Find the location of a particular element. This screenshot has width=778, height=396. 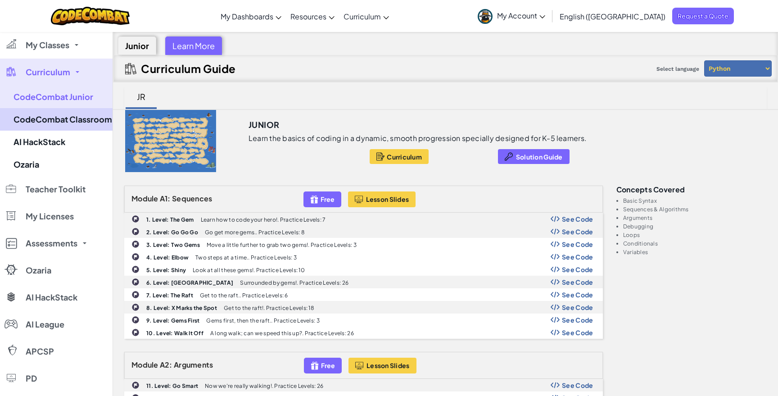

b: 11. Level: Go Smart is located at coordinates (172, 385).